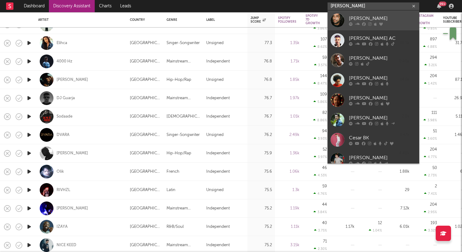  Describe the element at coordinates (430, 138) in the screenshot. I see `div: 3.60 %` at that location.